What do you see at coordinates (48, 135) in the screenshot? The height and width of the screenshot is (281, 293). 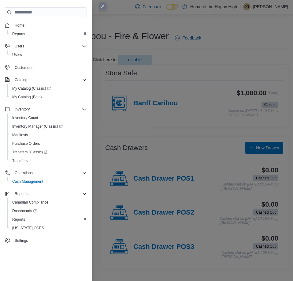 I see `button: Manifests` at bounding box center [48, 135].